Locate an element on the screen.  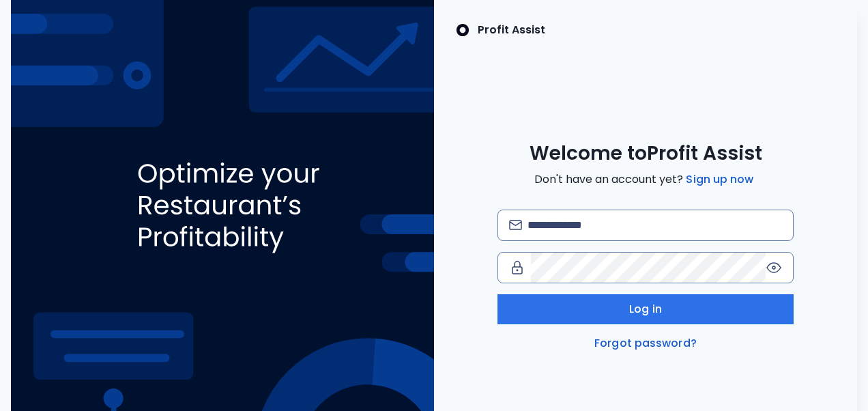
button: Log in is located at coordinates (645, 309).